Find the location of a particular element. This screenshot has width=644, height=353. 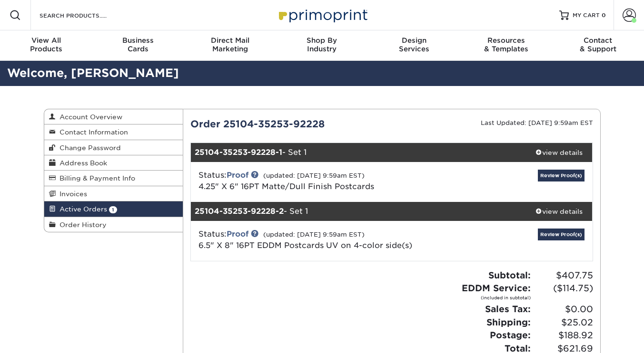

span: Contact is located at coordinates (598, 40).